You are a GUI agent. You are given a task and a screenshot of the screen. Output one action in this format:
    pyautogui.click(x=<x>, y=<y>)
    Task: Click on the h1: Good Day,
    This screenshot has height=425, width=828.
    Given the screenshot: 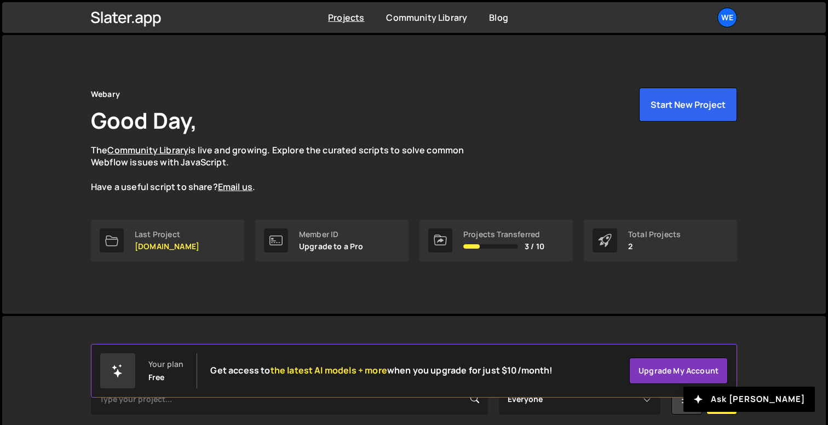 What is the action you would take?
    pyautogui.click(x=144, y=120)
    